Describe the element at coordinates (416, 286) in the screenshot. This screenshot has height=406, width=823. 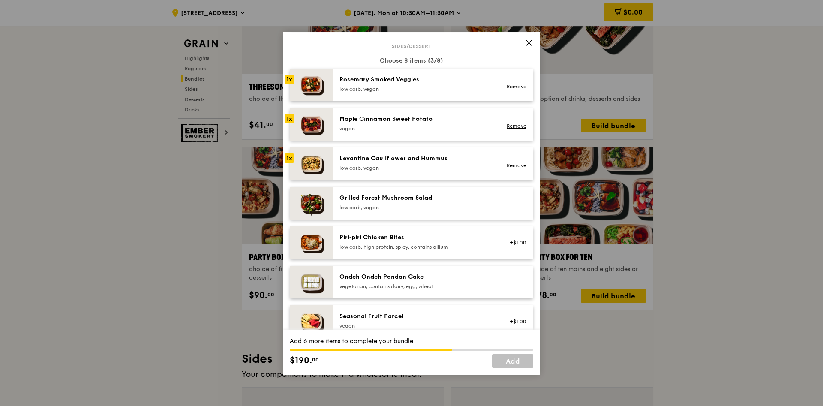
I see `div: vegetarian, contains dairy, egg, wheat` at that location.